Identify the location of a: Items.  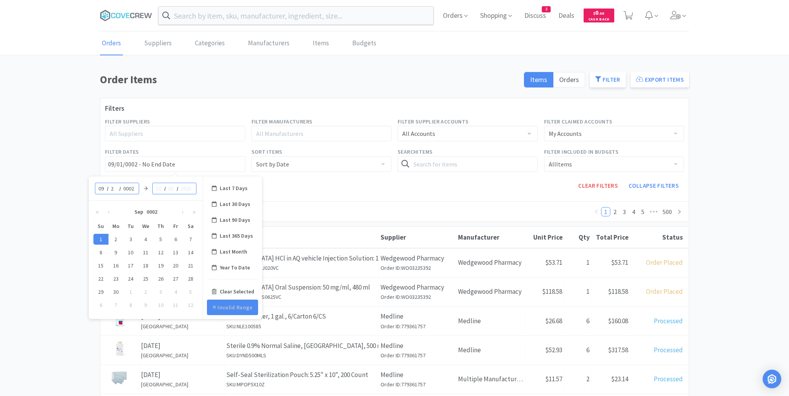
(321, 43).